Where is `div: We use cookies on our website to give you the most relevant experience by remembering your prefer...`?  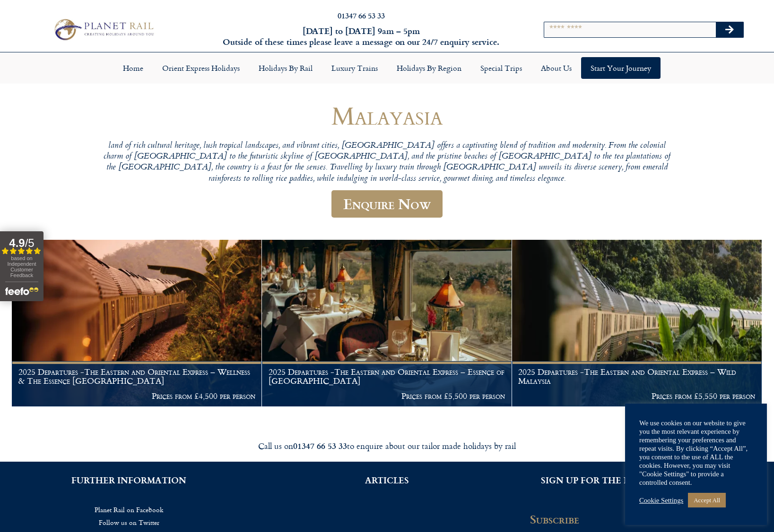 div: We use cookies on our website to give you the most relevant experience by remembering your prefer... is located at coordinates (695, 453).